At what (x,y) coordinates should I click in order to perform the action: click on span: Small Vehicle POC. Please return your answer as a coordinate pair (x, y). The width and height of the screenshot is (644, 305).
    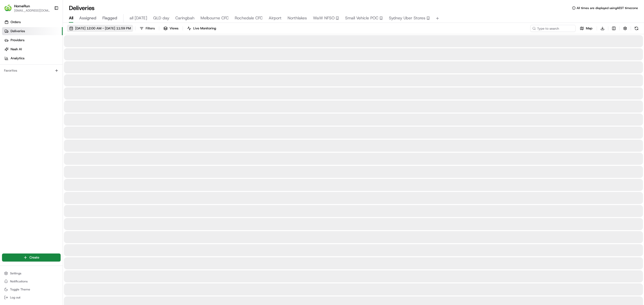
    Looking at the image, I should click on (362, 18).